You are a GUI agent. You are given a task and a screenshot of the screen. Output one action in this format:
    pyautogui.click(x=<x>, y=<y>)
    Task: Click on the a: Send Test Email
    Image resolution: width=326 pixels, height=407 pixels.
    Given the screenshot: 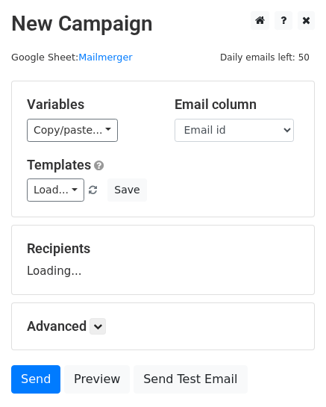 What is the action you would take?
    pyautogui.click(x=190, y=379)
    